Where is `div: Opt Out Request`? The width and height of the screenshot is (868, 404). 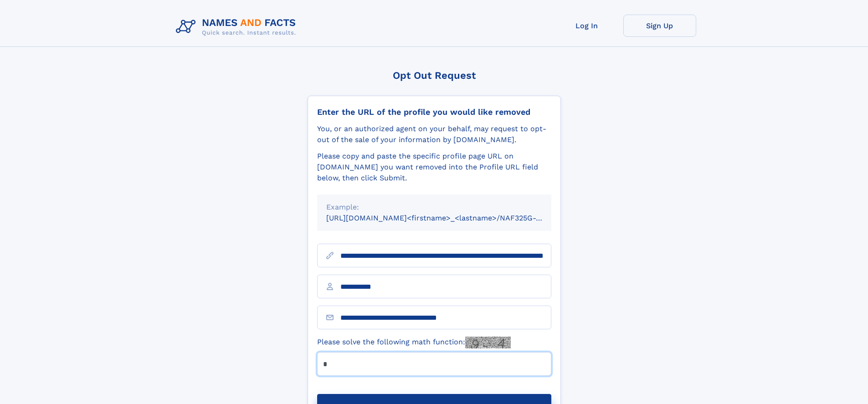
div: Opt Out Request is located at coordinates (434, 75).